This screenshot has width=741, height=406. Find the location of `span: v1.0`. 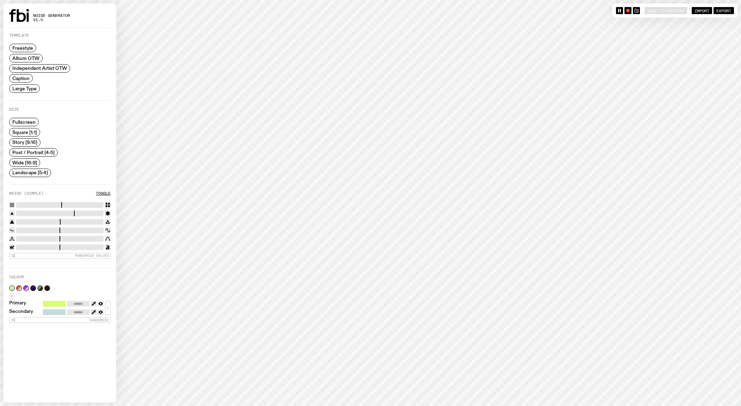

span: v1.0 is located at coordinates (51, 20).